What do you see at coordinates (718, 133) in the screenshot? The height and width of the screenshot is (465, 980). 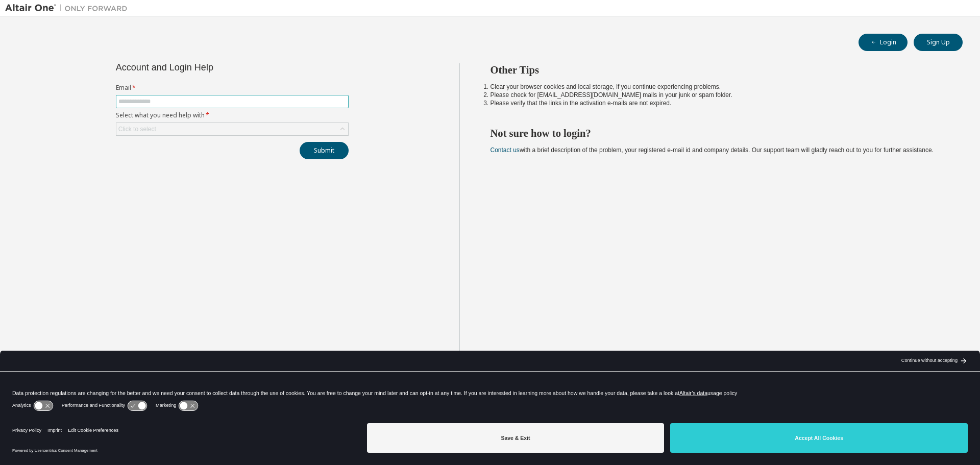 I see `h2: Not sure how to login?` at bounding box center [718, 133].